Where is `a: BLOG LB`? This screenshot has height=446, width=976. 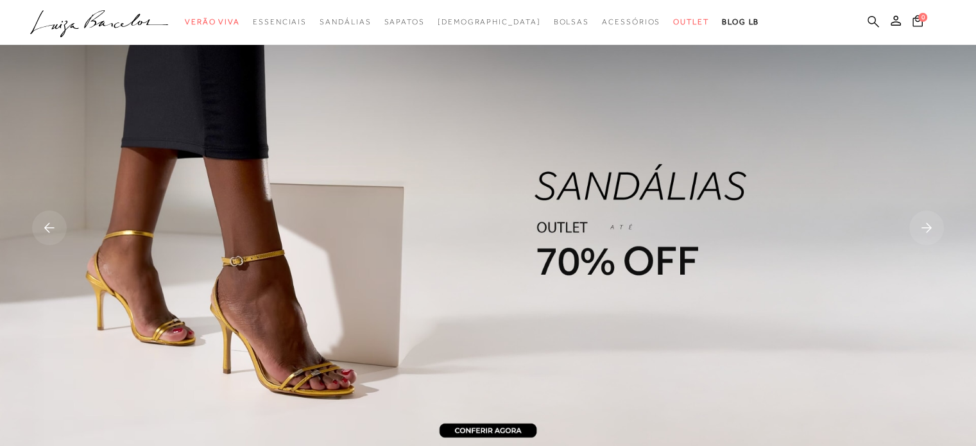 a: BLOG LB is located at coordinates (740, 22).